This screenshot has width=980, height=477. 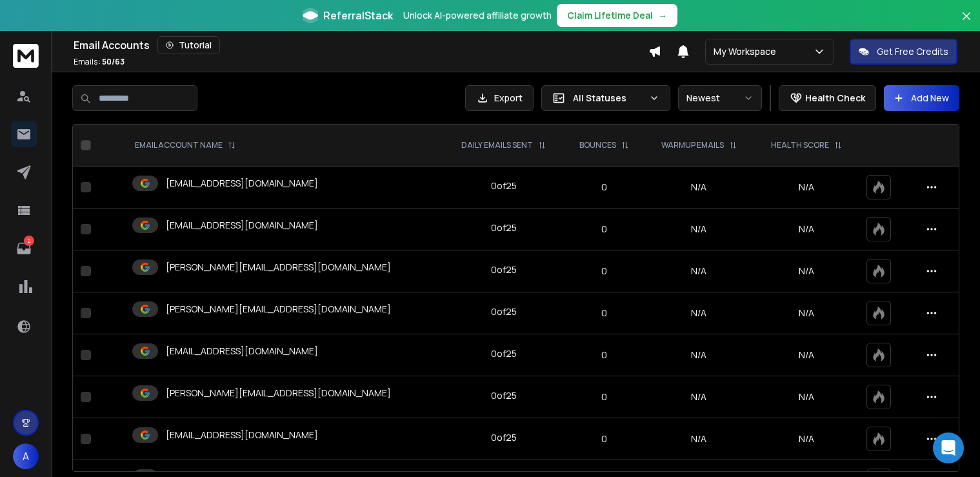 What do you see at coordinates (828, 98) in the screenshot?
I see `button: Health Check` at bounding box center [828, 98].